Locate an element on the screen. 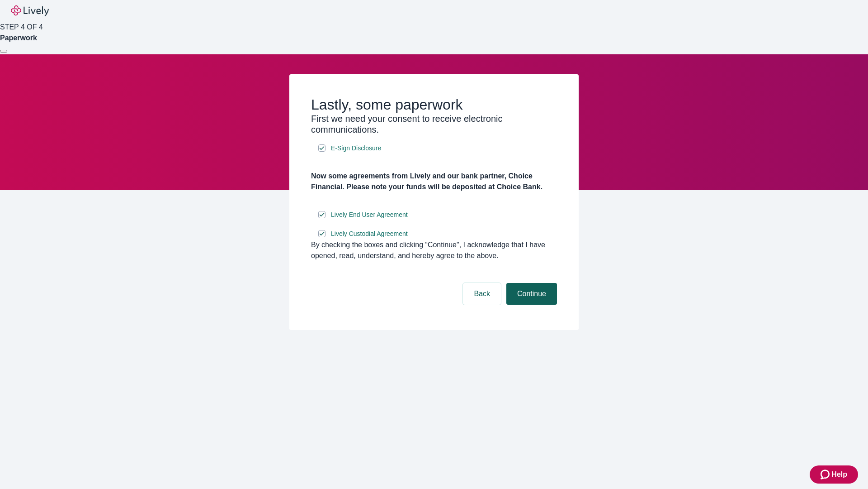 Image resolution: width=868 pixels, height=489 pixels. img: Lively is located at coordinates (30, 11).